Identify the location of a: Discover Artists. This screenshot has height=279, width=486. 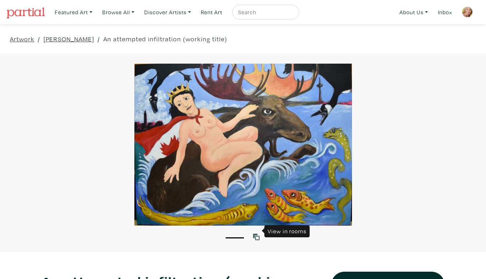
(168, 12).